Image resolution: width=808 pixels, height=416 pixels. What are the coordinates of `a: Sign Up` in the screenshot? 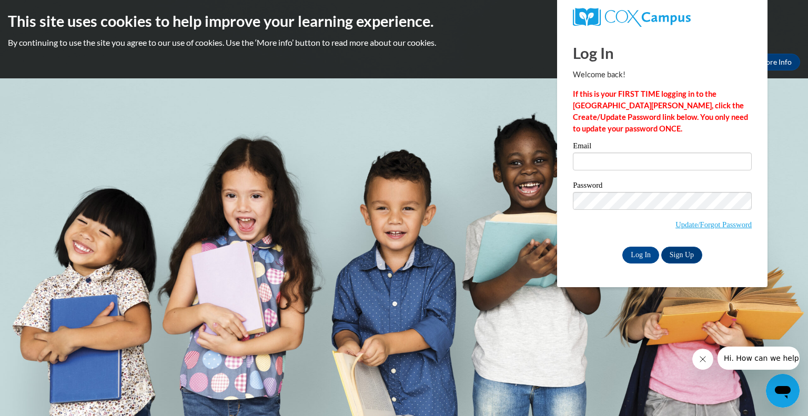 It's located at (682, 255).